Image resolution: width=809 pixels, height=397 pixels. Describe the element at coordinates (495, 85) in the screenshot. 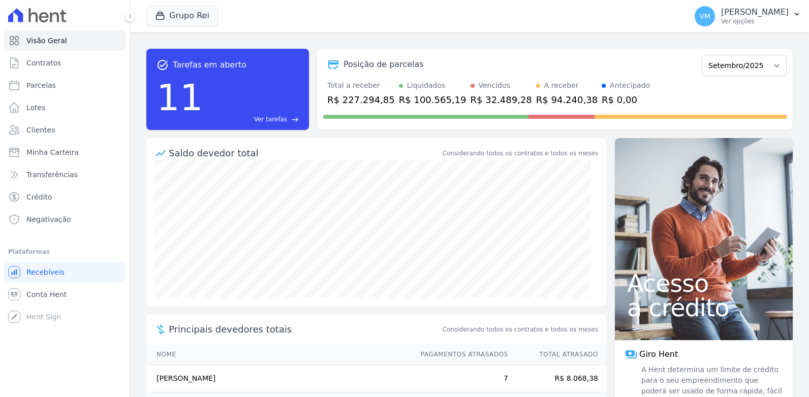

I see `div: Vencidos` at that location.